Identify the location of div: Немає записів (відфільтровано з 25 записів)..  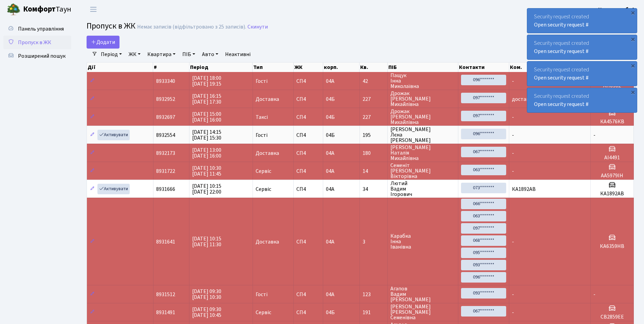
(191, 27).